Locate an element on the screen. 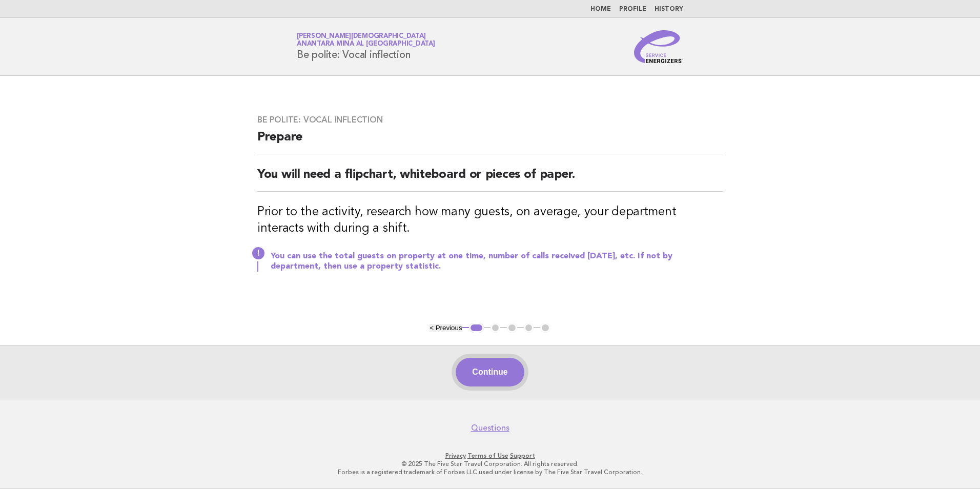 The image size is (980, 489). button: < Previous is located at coordinates (445, 328).